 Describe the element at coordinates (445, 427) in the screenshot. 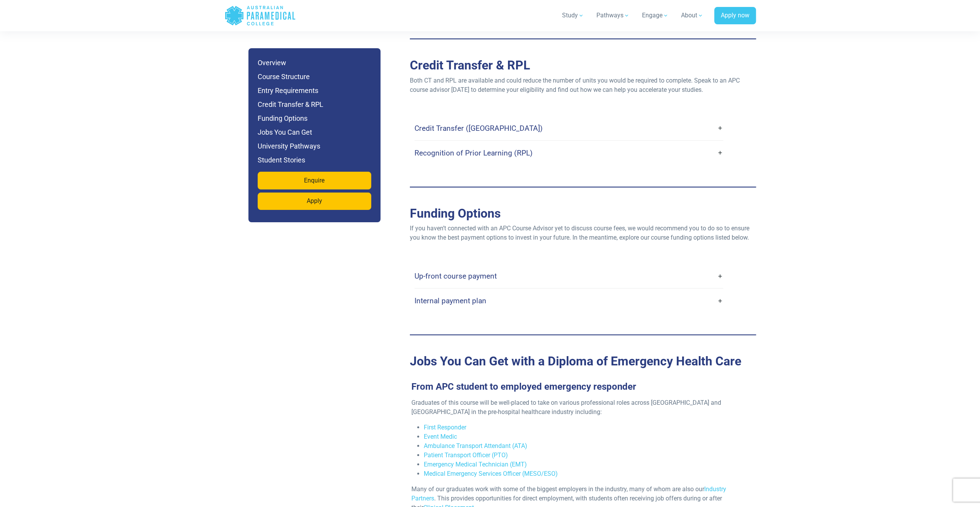

I see `a: First Responder` at that location.